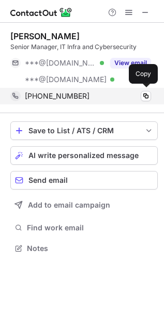 The image size is (164, 329). What do you see at coordinates (84, 227) in the screenshot?
I see `button: Find work email` at bounding box center [84, 227].